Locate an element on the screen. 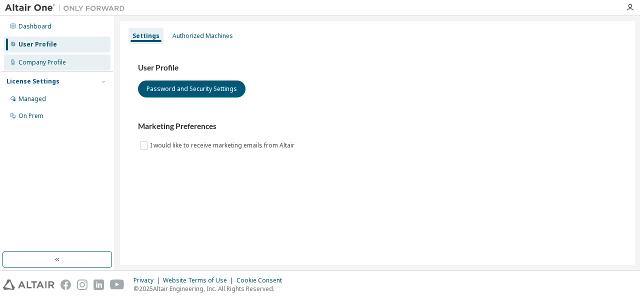  div: Managed is located at coordinates (32, 99).